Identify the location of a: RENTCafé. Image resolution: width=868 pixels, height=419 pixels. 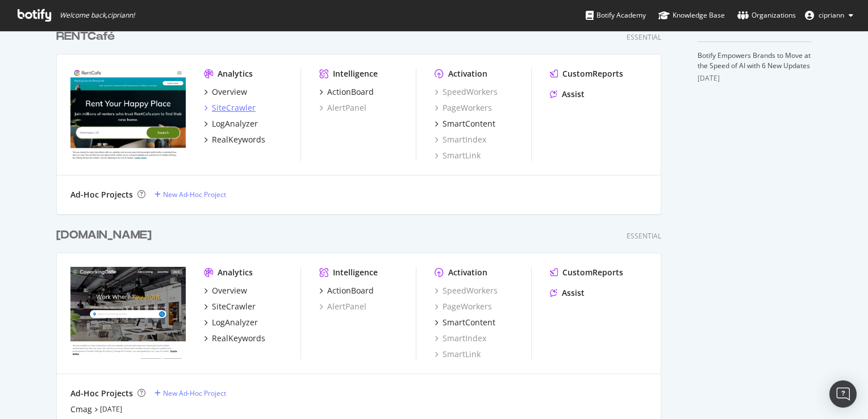
(88, 36).